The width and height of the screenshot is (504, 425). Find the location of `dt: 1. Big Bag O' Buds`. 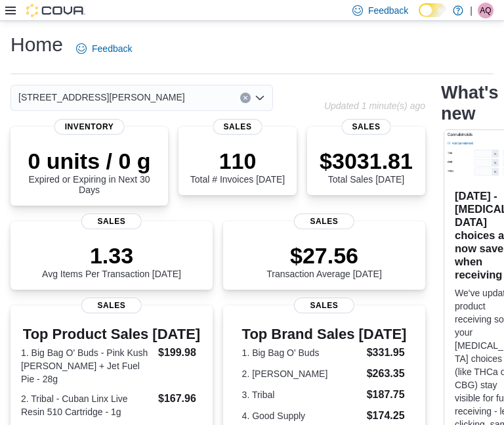

dt: 1. Big Bag O' Buds is located at coordinates (302, 352).